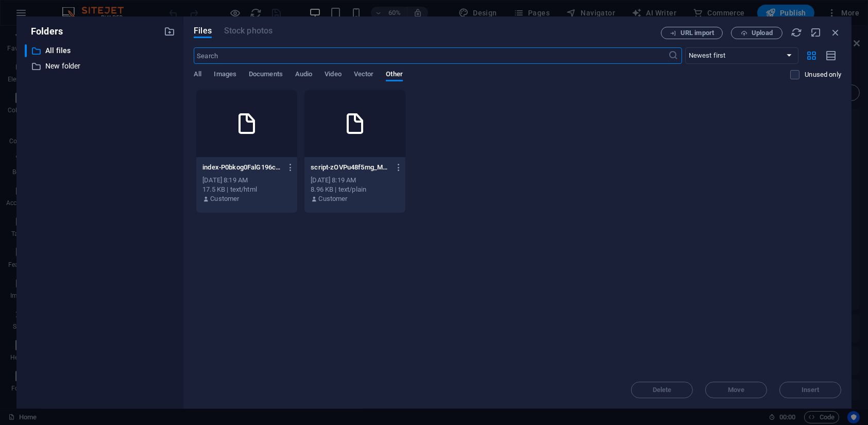  I want to click on input: Search, so click(431, 56).